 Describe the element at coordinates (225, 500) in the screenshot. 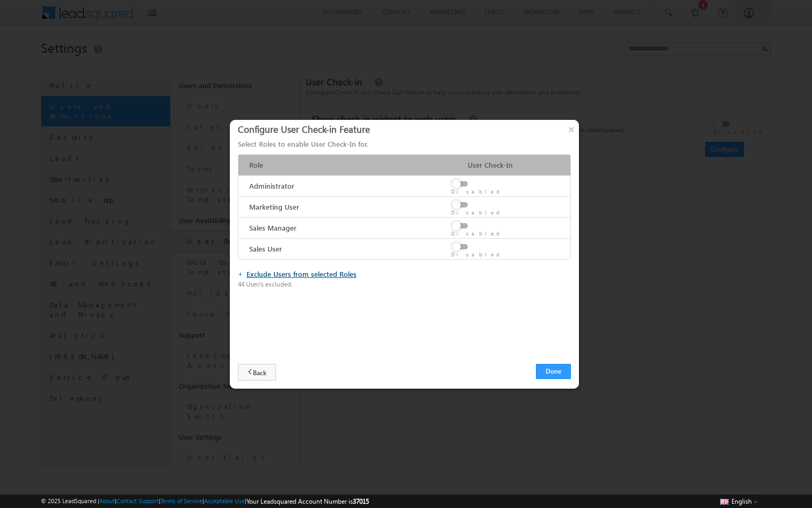

I see `a: Acceptable Use` at that location.